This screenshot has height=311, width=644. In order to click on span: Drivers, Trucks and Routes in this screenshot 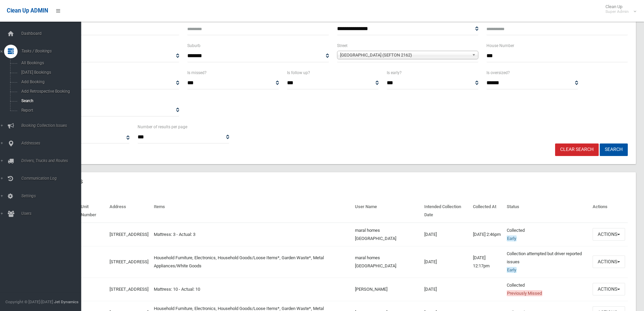, I will do `click(53, 161)`.